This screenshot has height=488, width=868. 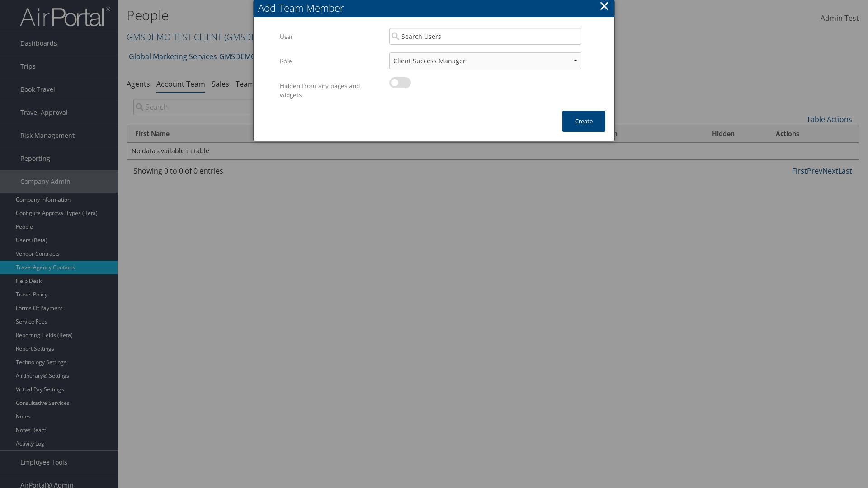 I want to click on label: Role, so click(x=331, y=61).